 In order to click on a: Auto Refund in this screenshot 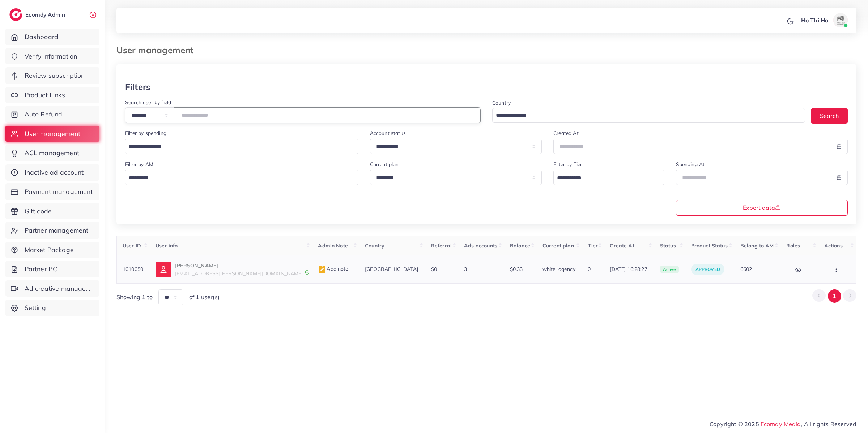, I will do `click(52, 114)`.